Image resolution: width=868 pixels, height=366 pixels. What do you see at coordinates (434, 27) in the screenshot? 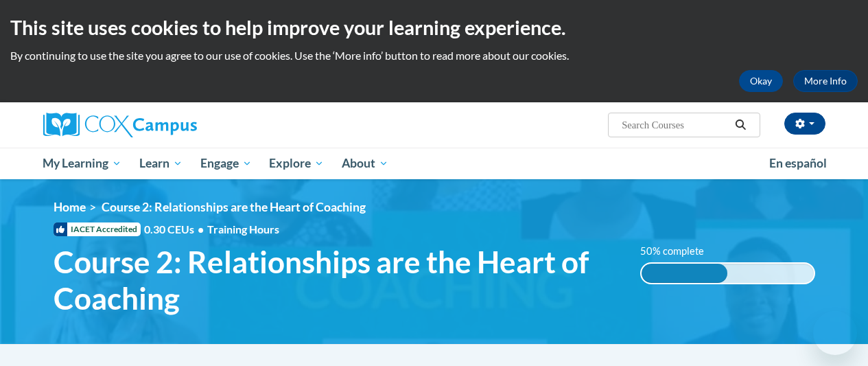
I see `h2: This site uses cookies to help improve your learning experience.` at bounding box center [434, 27].